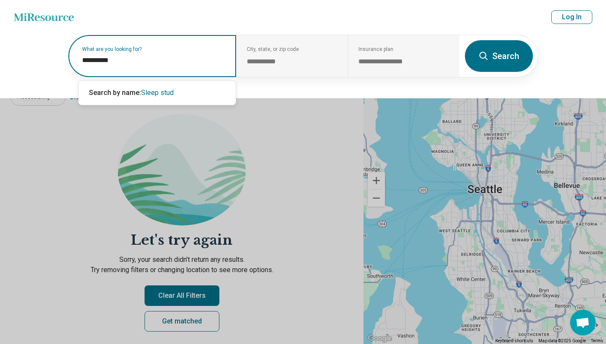 This screenshot has height=344, width=606. What do you see at coordinates (154, 49) in the screenshot?
I see `label: What are you looking for?` at bounding box center [154, 49].